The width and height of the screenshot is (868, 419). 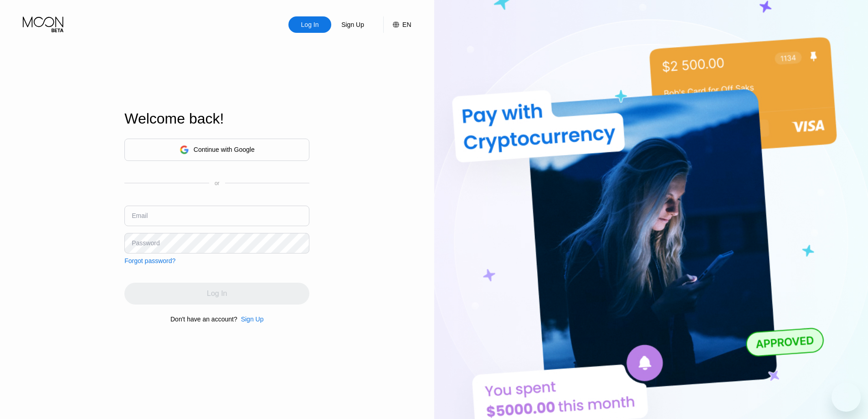 What do you see at coordinates (150, 261) in the screenshot?
I see `div: Forgot password?` at bounding box center [150, 261].